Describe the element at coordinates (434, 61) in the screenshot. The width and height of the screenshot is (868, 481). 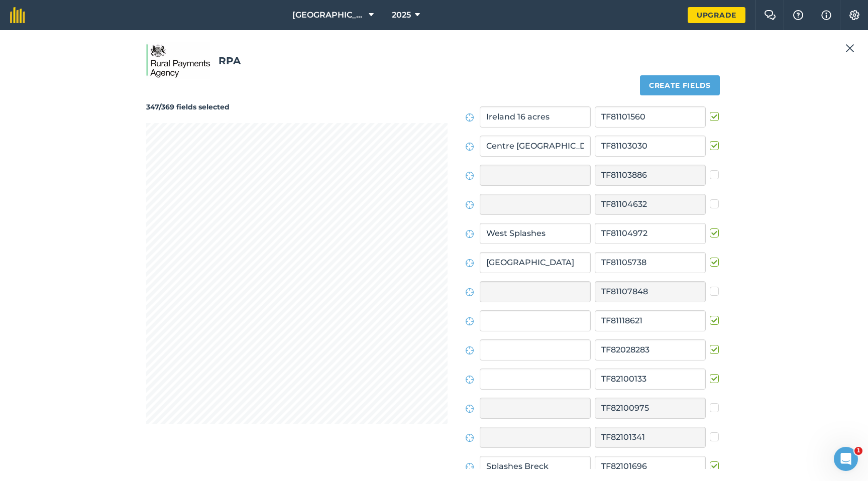
I see `h2: RPA` at that location.